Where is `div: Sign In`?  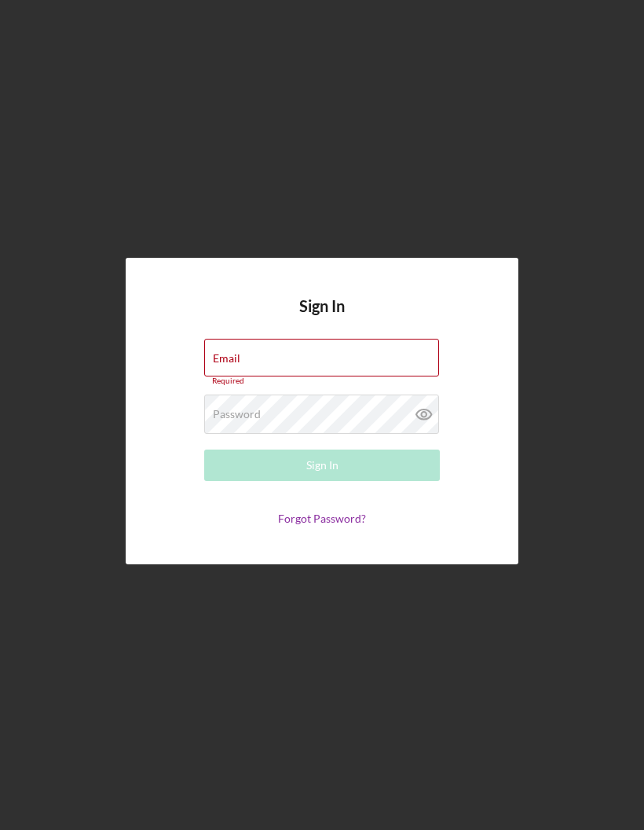
div: Sign In is located at coordinates (322, 465).